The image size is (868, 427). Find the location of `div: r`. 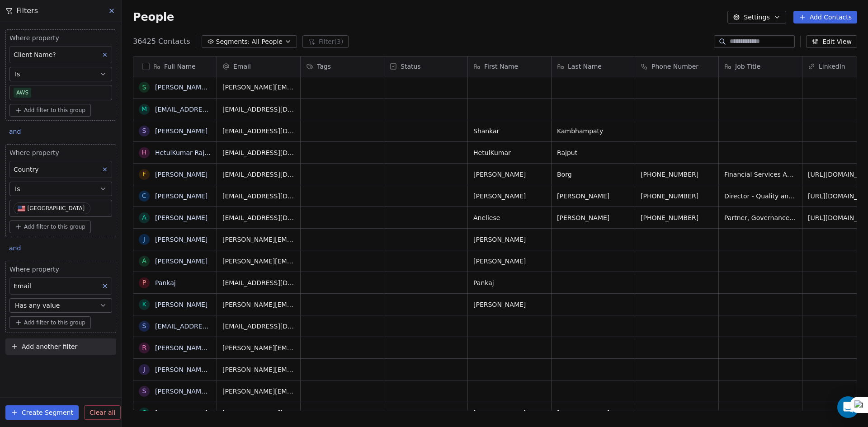

div: r is located at coordinates (144, 347).